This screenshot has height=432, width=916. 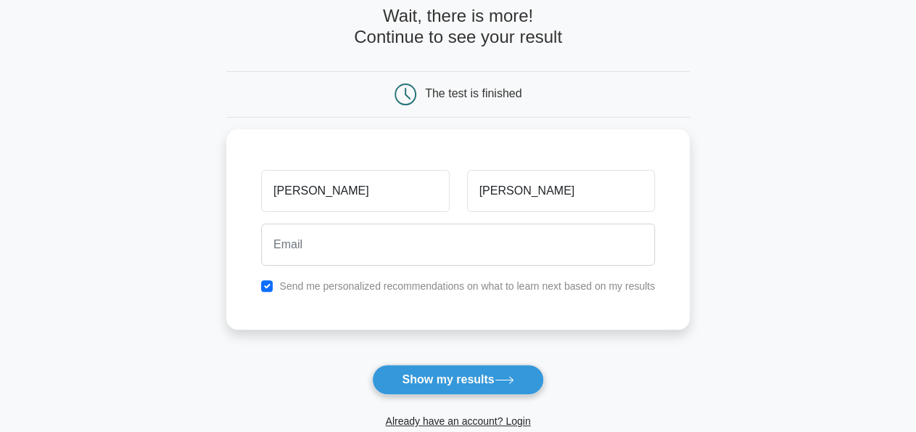 What do you see at coordinates (473, 93) in the screenshot?
I see `div: The test is finished` at bounding box center [473, 93].